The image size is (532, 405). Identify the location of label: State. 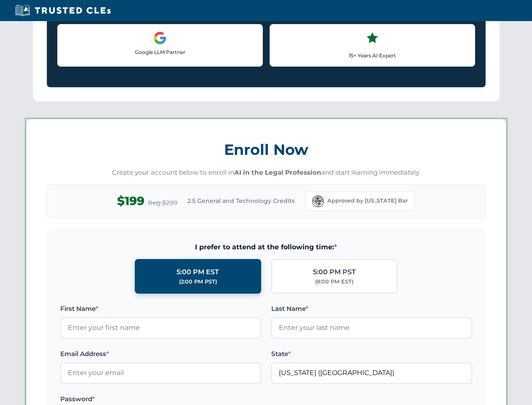
(372, 354).